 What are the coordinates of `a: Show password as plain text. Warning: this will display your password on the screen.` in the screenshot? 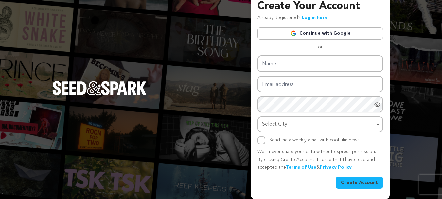 It's located at (377, 104).